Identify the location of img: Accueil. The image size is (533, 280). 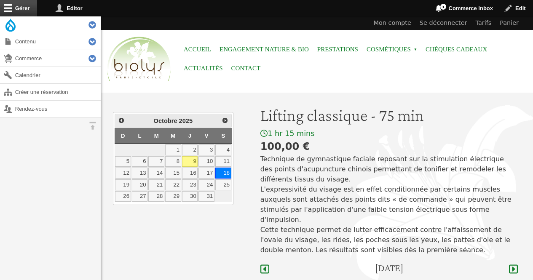
(139, 59).